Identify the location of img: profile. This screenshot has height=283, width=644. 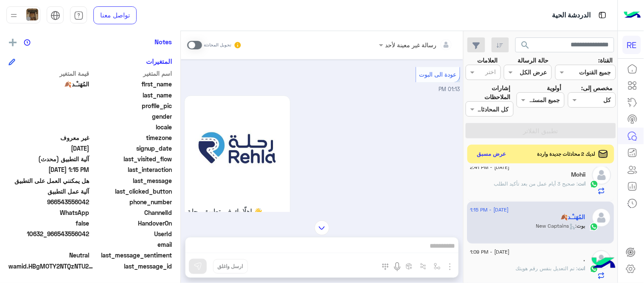
(14, 15).